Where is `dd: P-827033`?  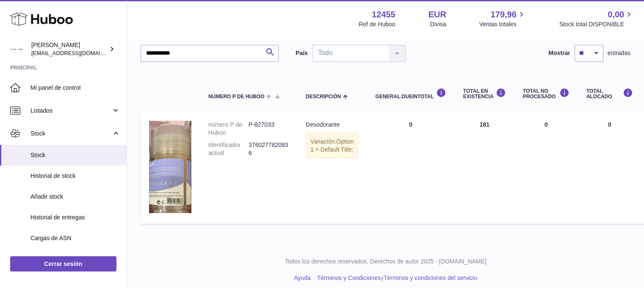 dd: P-827033 is located at coordinates (268, 129).